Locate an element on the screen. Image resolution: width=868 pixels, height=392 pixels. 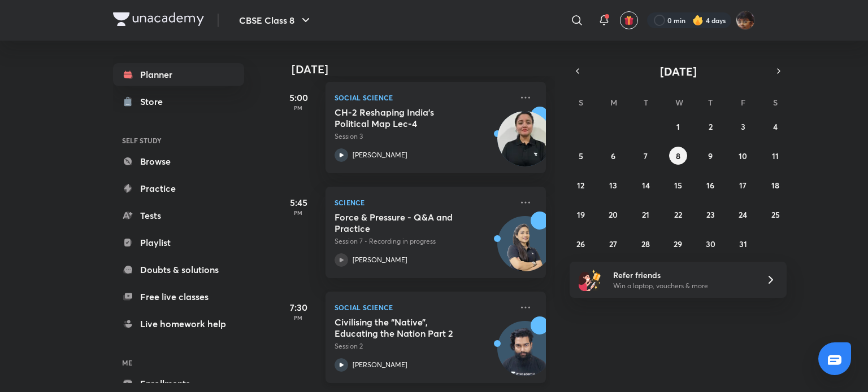
abbr: October 9, 2025 is located at coordinates (711, 156).